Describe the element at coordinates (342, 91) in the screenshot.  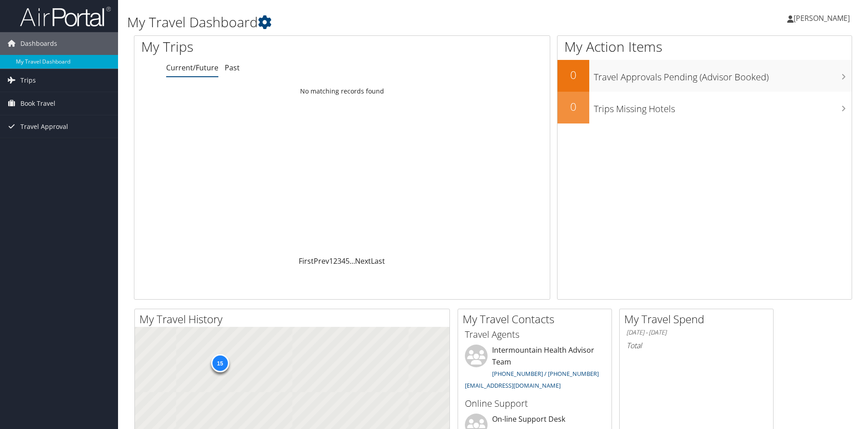
I see `td: No matching records found` at that location.